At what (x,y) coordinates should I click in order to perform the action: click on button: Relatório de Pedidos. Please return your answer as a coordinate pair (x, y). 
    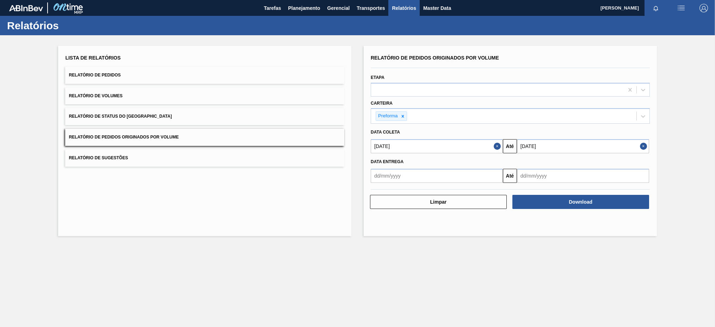
    Looking at the image, I should click on (205, 75).